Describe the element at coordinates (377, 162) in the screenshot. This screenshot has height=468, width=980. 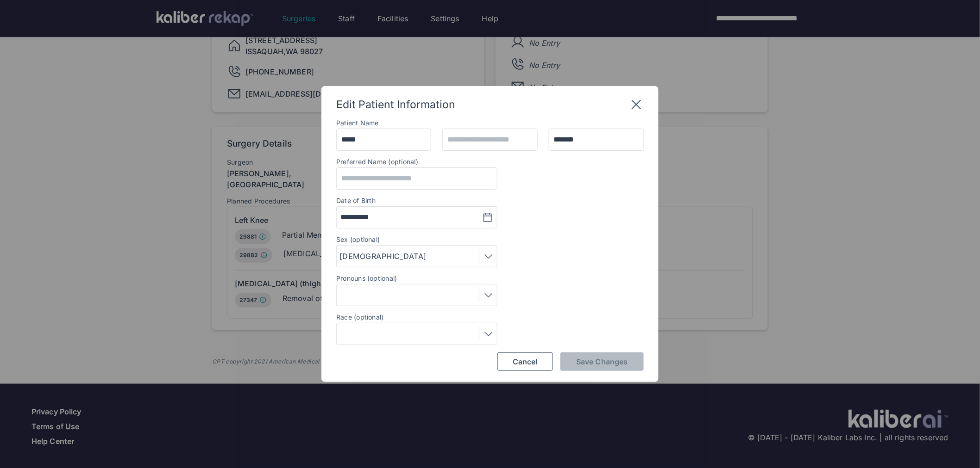
I see `label: Preferred Name (optional)` at that location.